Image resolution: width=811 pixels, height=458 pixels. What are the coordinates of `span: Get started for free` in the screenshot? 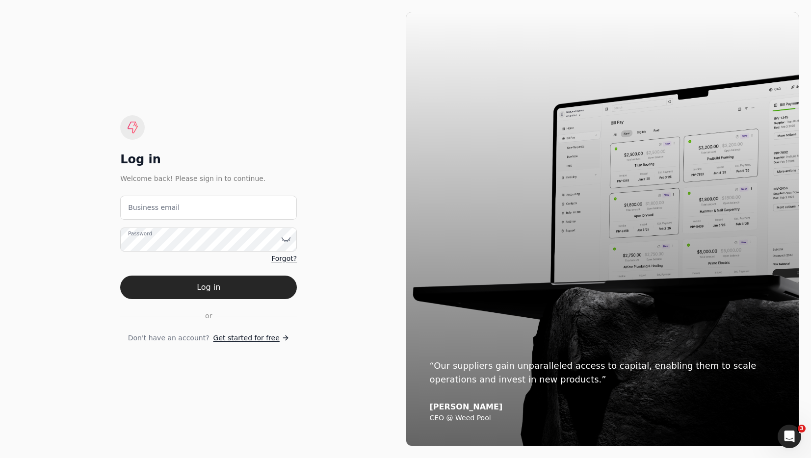 It's located at (246, 338).